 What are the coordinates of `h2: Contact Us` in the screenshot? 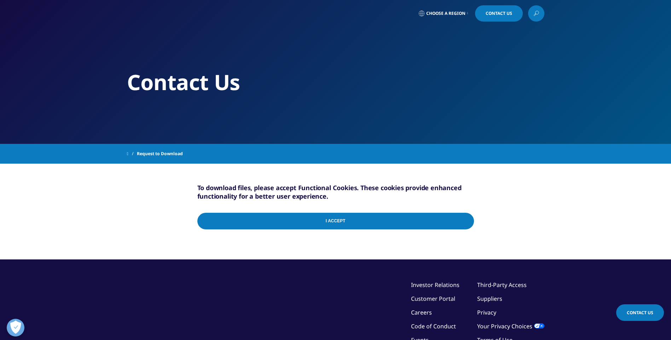 It's located at (336, 82).